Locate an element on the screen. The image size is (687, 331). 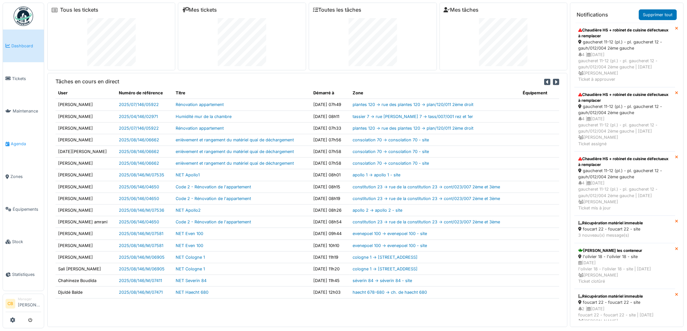
div: foucart 22 - foucart 22 - site is located at coordinates (624, 229).